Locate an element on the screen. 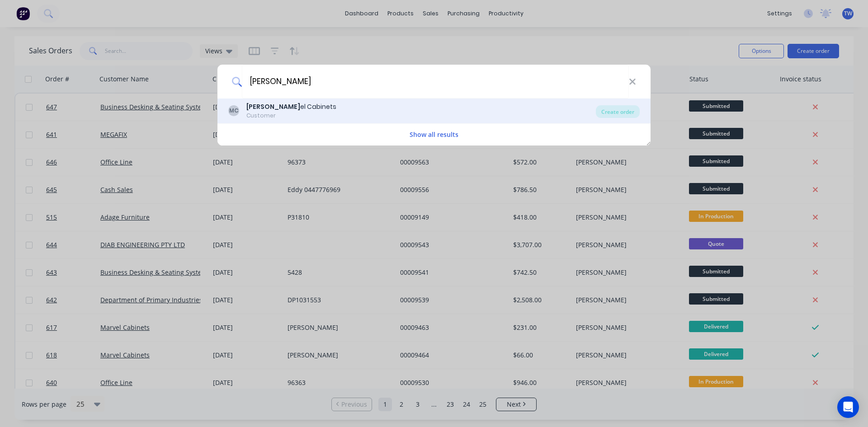 The image size is (868, 427). button: Show all results is located at coordinates (434, 134).